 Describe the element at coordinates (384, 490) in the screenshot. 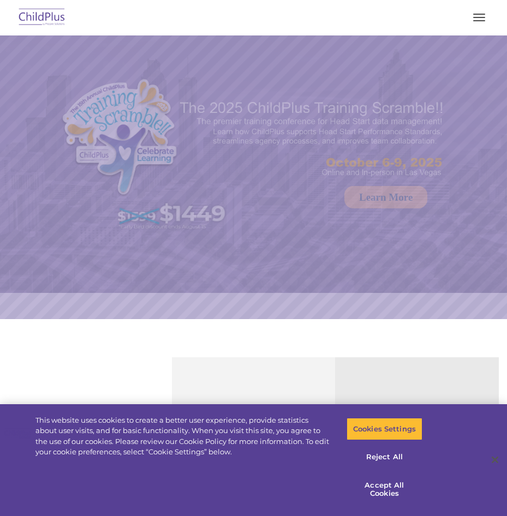

I see `button: Accept All Cookies` at that location.